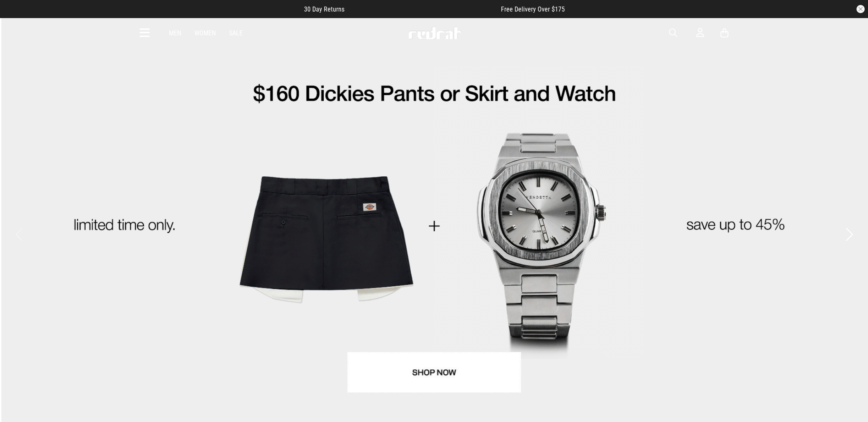 The width and height of the screenshot is (868, 422). I want to click on button: Next slide, so click(849, 234).